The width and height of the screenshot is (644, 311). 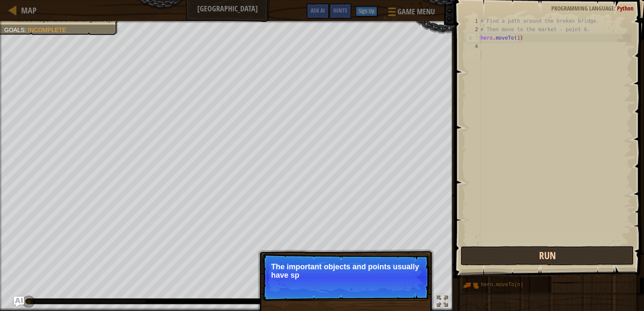 I want to click on button: Run, so click(x=547, y=256).